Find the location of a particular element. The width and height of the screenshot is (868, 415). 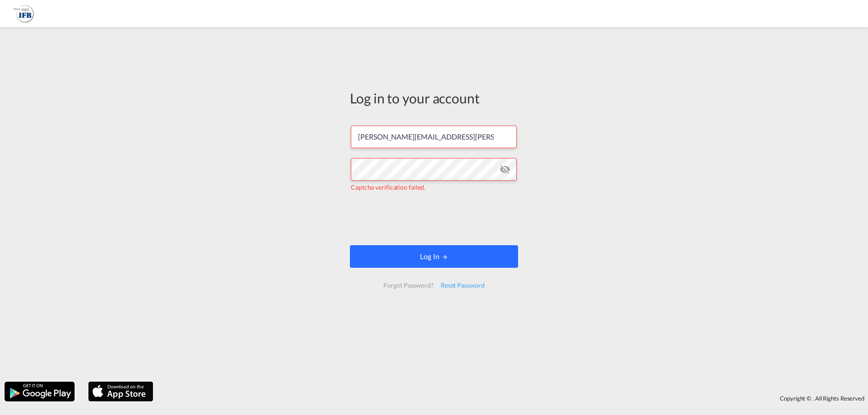

span: Captcha verification failed. is located at coordinates (388, 187).